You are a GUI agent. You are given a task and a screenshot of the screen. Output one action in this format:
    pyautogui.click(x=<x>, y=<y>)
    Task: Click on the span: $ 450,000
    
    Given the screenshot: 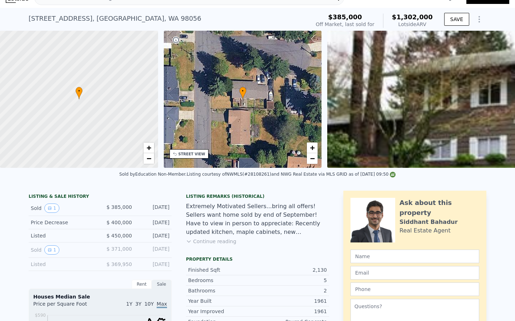 What is the action you would take?
    pyautogui.click(x=119, y=236)
    